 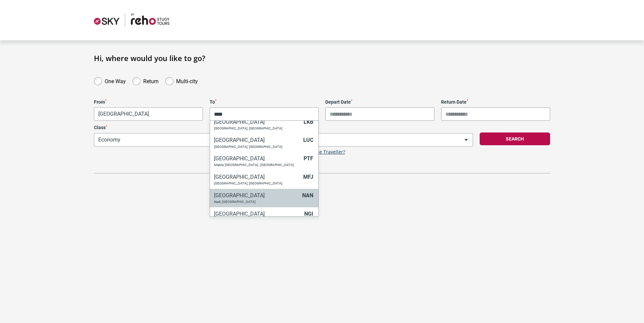 What do you see at coordinates (380, 128) in the screenshot?
I see `label: Travellers` at bounding box center [380, 128].